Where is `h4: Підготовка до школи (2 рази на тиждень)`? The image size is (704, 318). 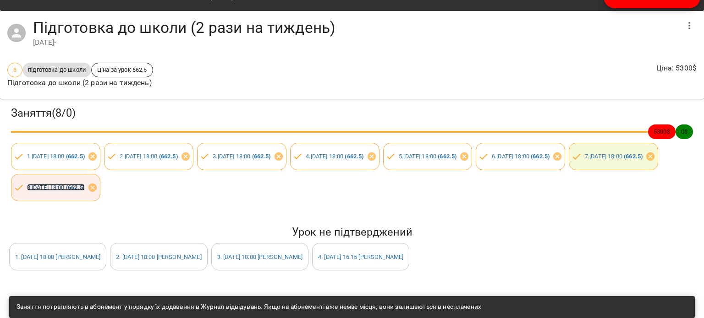 h4: Підготовка до школи (2 рази на тиждень) is located at coordinates (356, 27).